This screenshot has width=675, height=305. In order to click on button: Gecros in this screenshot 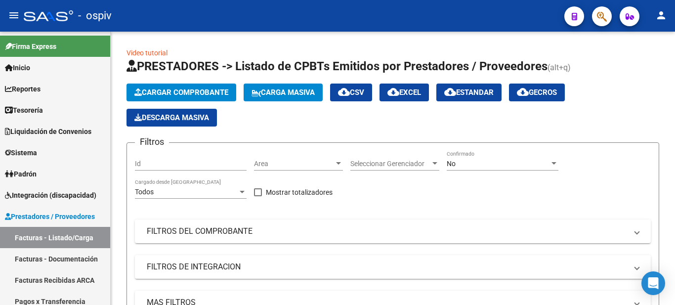, I will do `click(537, 92)`.